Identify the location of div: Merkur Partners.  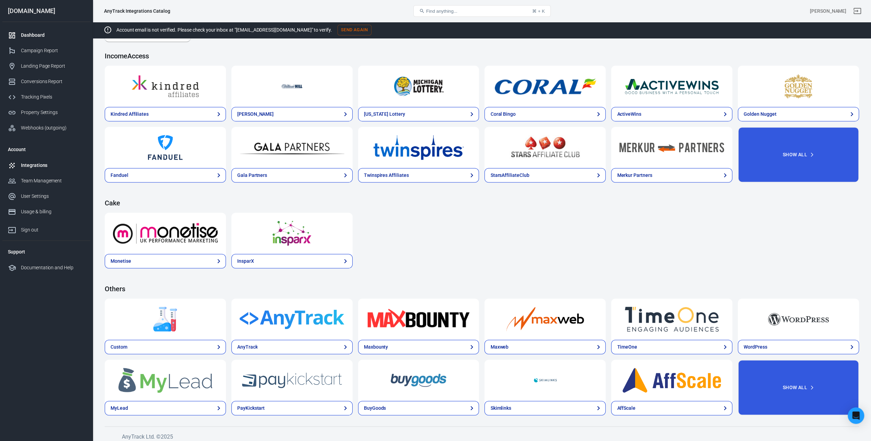
(634, 175).